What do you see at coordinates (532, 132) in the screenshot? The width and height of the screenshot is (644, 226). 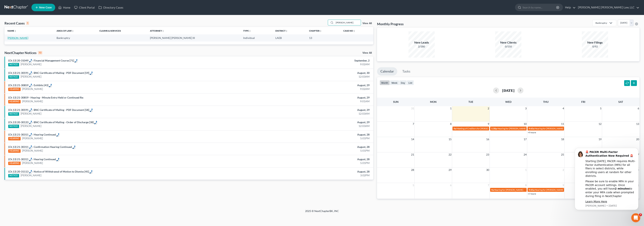 I see `a: +9 more` at bounding box center [532, 132].